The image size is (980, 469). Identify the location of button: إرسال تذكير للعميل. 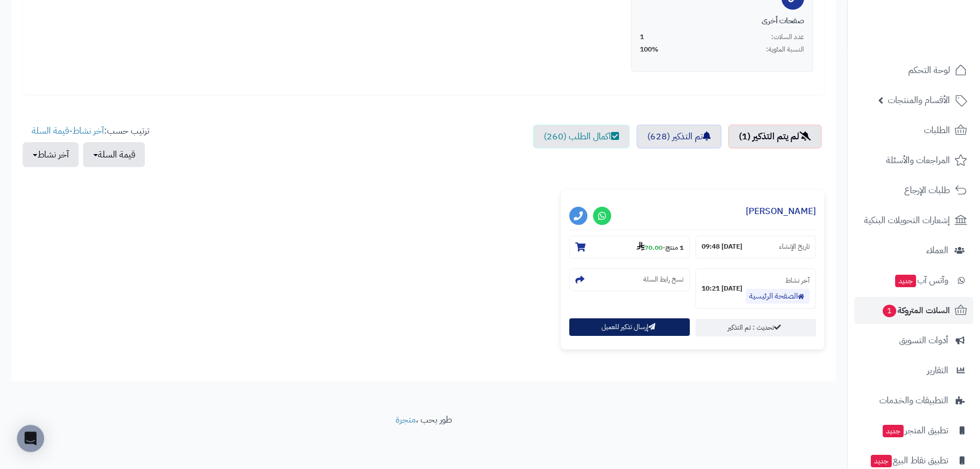
(630, 327).